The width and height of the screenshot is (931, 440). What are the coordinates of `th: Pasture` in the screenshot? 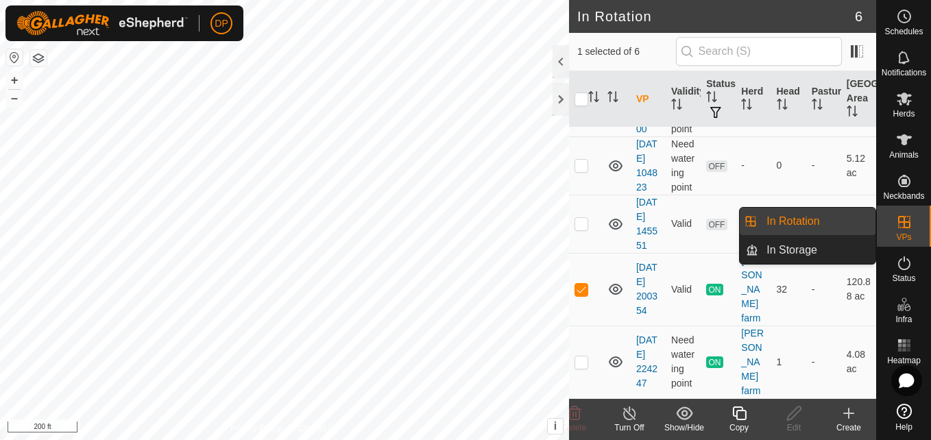 It's located at (823, 99).